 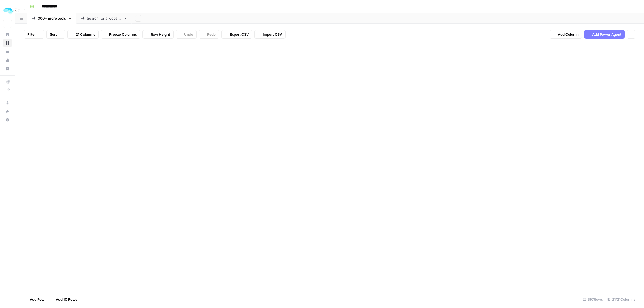 What do you see at coordinates (8, 111) in the screenshot?
I see `div: What's new?` at bounding box center [8, 111].